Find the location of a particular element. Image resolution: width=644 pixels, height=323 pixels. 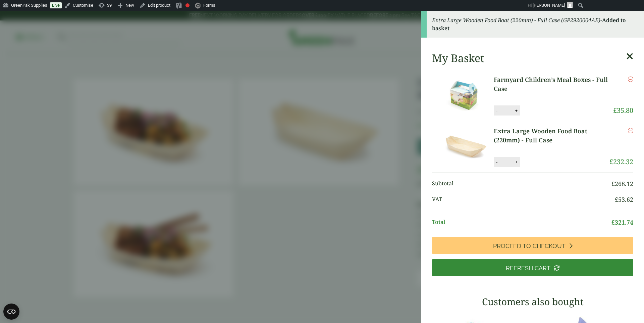

button: Open CMP widget is located at coordinates (11, 311).